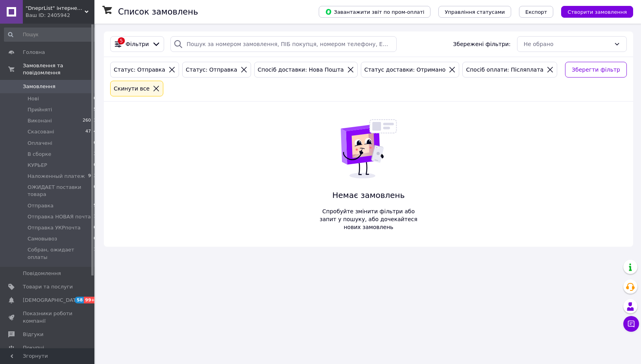 The height and width of the screenshot is (364, 641). Describe the element at coordinates (89, 121) in the screenshot. I see `span: 26051` at that location.